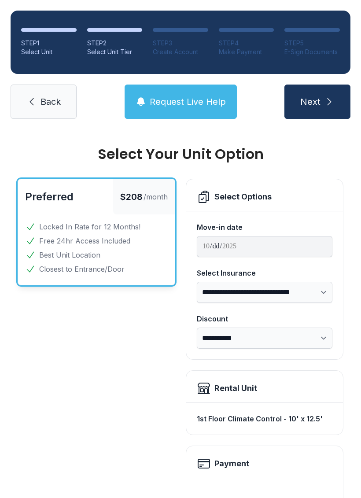 The width and height of the screenshot is (361, 498). I want to click on div: 1st Floor Climate Control - 10' x 12.5', so click(265, 419).